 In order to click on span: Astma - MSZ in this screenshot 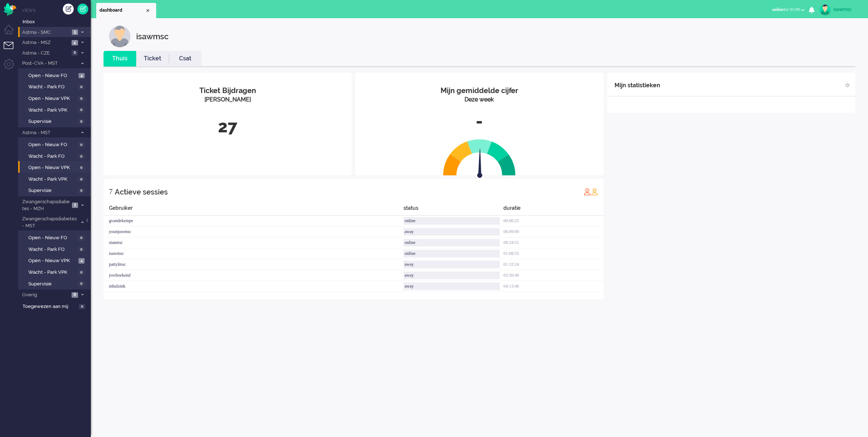, I will do `click(45, 42)`.